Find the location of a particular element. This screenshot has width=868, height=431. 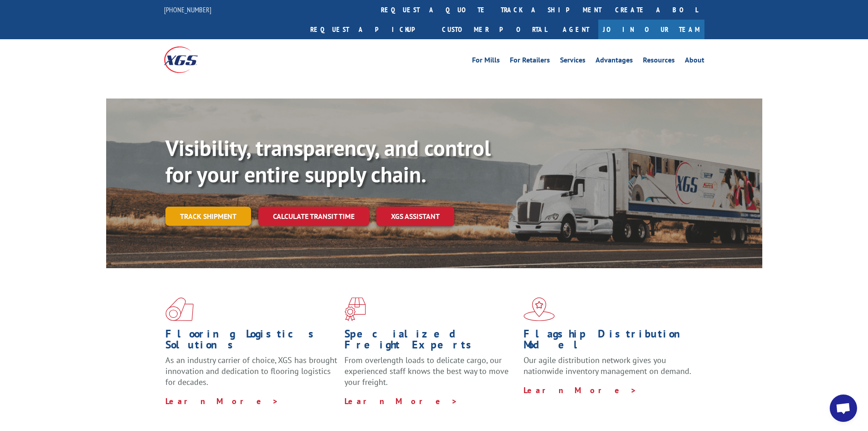

a: Services is located at coordinates (573, 62).